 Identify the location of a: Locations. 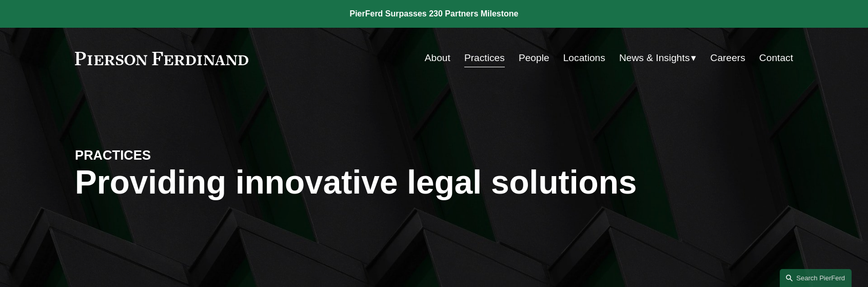
(584, 58).